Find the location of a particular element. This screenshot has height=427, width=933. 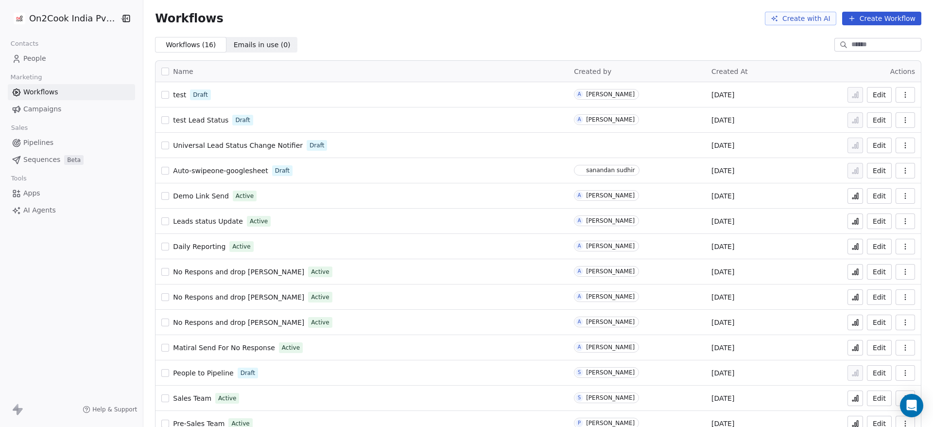

a: Help & Support is located at coordinates (110, 409).